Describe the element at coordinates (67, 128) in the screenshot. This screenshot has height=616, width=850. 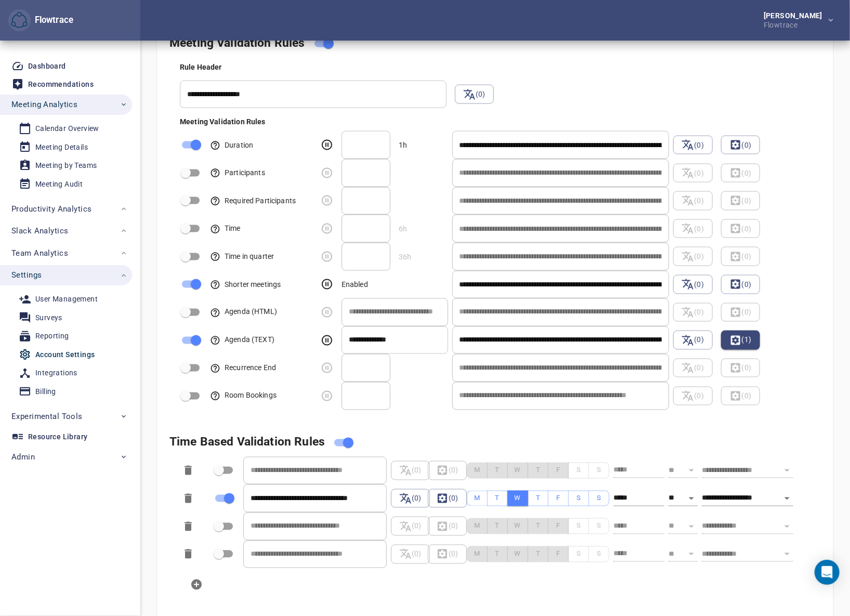
I see `div: Calendar Overview` at that location.